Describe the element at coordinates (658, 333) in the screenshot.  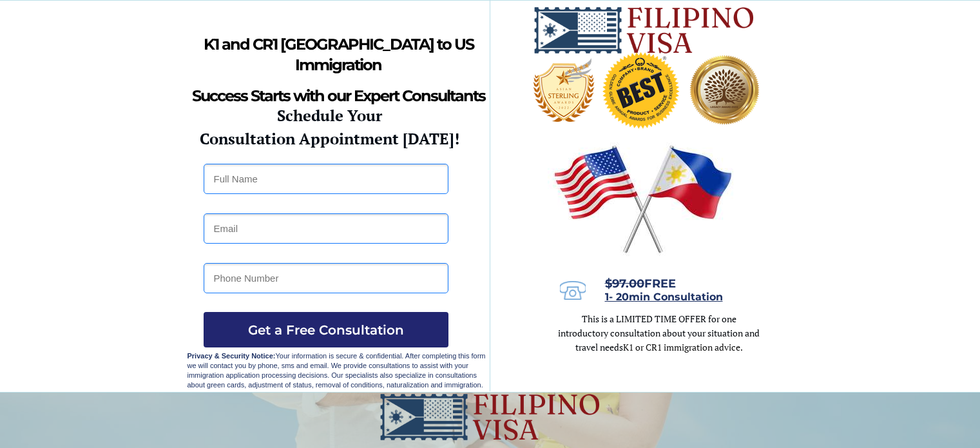
I see `span: This is a LIMITED TIME OFFER for one introductory consultation about your situation and travel needs` at that location.